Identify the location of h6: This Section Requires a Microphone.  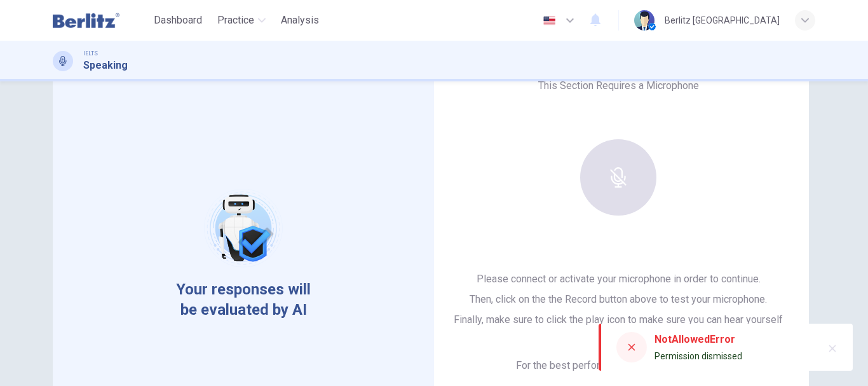
(619, 85).